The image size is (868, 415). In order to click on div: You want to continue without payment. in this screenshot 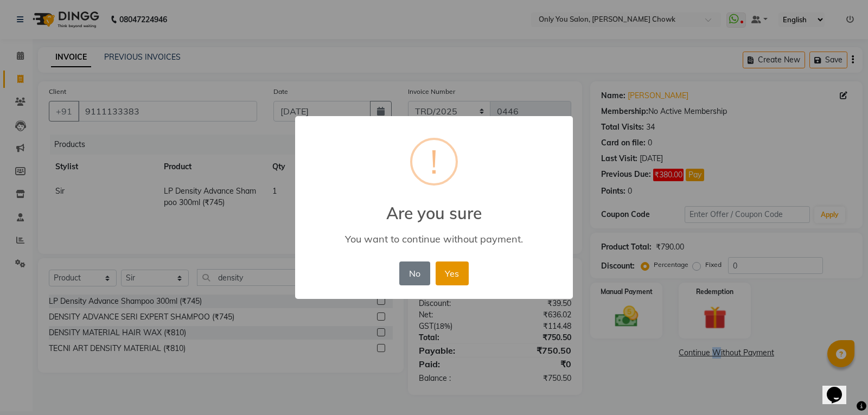, I will do `click(434, 238)`.